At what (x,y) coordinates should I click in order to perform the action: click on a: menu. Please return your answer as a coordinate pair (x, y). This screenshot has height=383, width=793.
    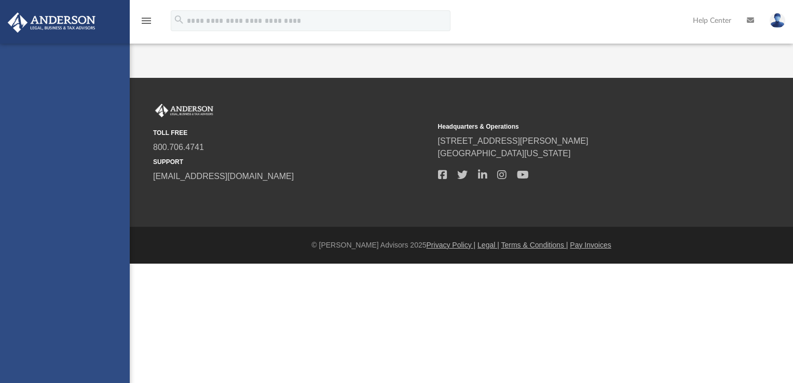
    Looking at the image, I should click on (146, 23).